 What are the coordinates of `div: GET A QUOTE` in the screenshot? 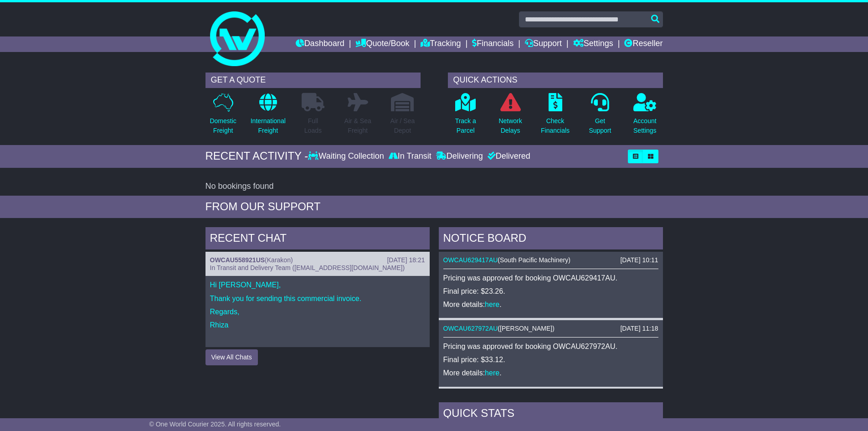 It's located at (313, 80).